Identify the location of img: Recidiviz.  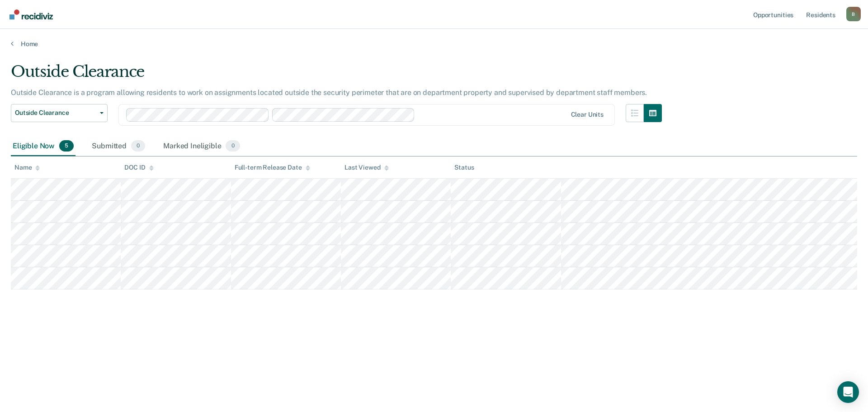
(31, 14).